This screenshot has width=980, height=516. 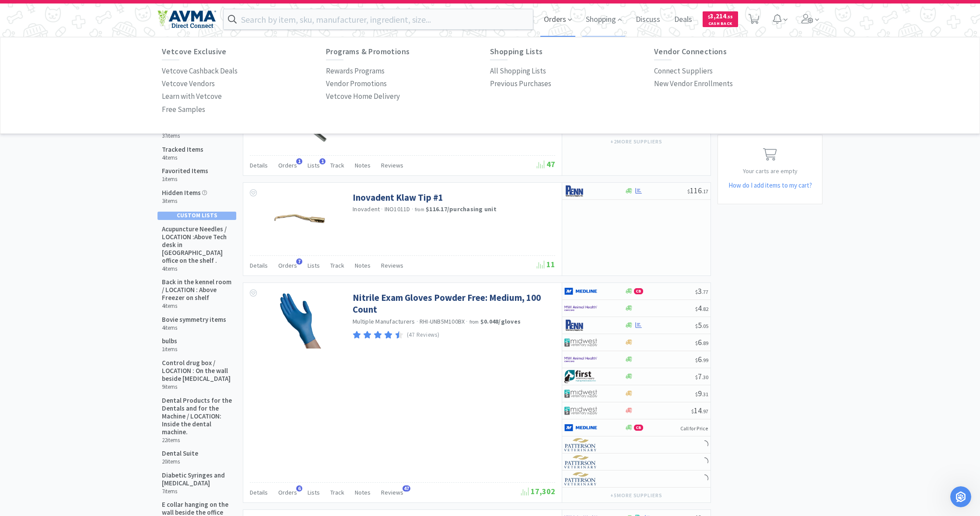 What do you see at coordinates (580, 308) in the screenshot?
I see `img: f6b2451649754179b5b4e0c70c3f7cb0_2.png` at bounding box center [580, 308].